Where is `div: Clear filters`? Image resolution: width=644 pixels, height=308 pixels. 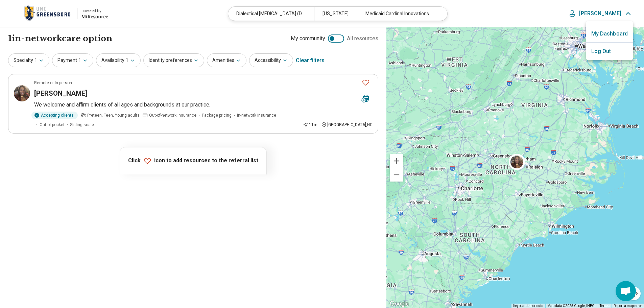
div: Clear filters is located at coordinates (310, 61).